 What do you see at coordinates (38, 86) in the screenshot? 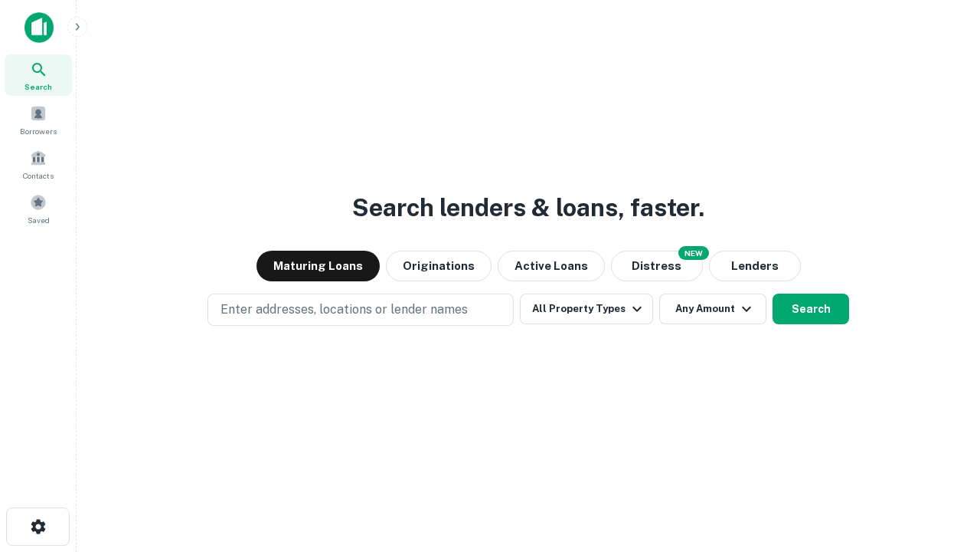
I see `span: Search` at bounding box center [38, 86].